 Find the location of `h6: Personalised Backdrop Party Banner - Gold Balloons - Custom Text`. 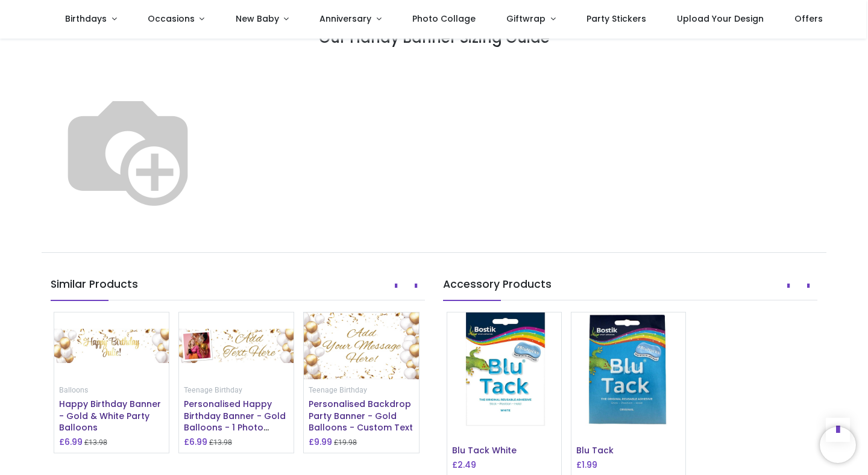

h6: Personalised Backdrop Party Banner - Gold Balloons - Custom Text is located at coordinates (361, 416).